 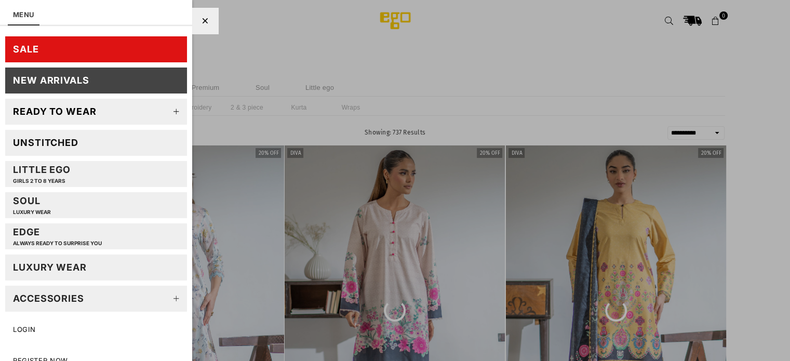 I want to click on a: Unstitched, so click(x=96, y=143).